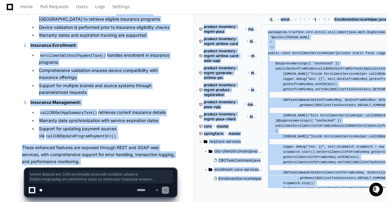 The height and width of the screenshot is (202, 388). What do you see at coordinates (238, 151) in the screenshot?
I see `span: cbo-client/src/main/java/com/tracfone/myaccount/cbo/cmd` at bounding box center [238, 151].